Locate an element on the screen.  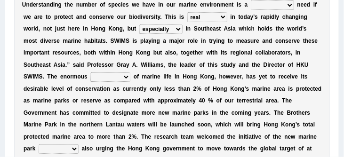
b: b is located at coordinates (130, 17).